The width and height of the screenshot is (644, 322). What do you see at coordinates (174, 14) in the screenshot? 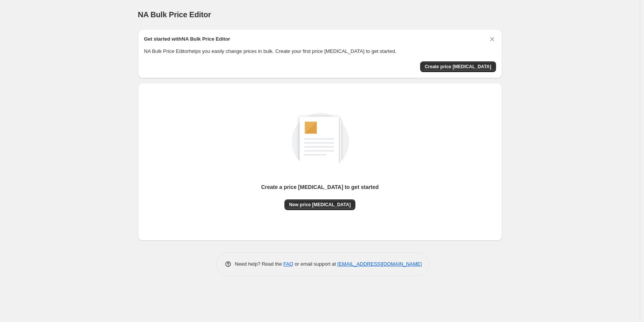
I see `span: NA Bulk Price Editor` at bounding box center [174, 14].